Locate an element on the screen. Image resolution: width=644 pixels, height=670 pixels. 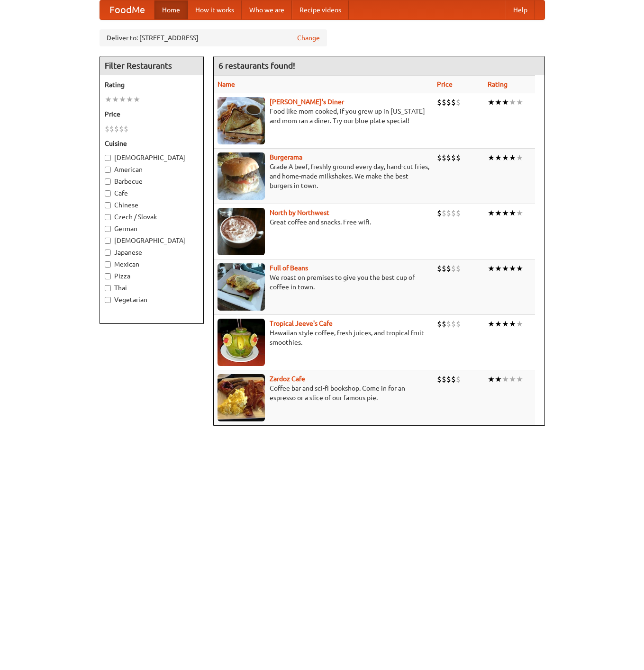
a: Rating is located at coordinates (498, 84).